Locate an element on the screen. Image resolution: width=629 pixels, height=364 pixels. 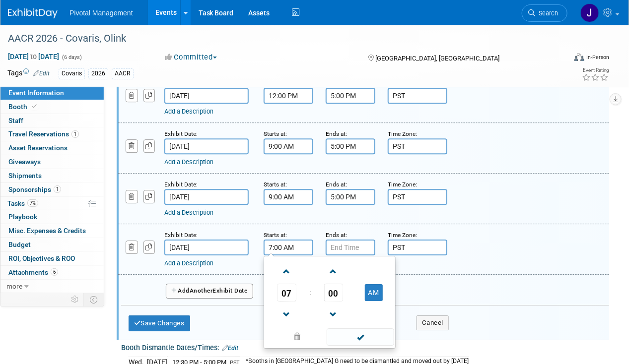
a: Asset Reservations is located at coordinates (52, 148).